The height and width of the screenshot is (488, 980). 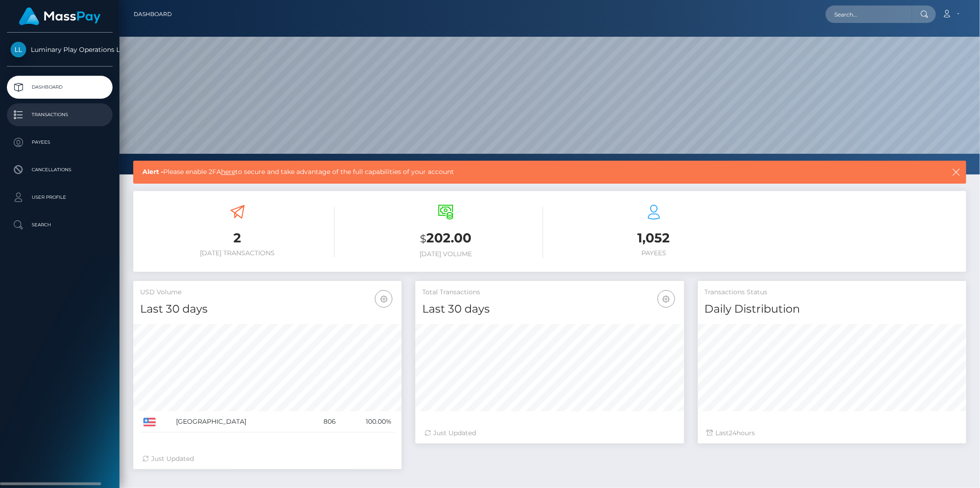 I want to click on span: Please enable 2FA to secure and take advantage of the full capabilities of your account, so click(x=505, y=171).